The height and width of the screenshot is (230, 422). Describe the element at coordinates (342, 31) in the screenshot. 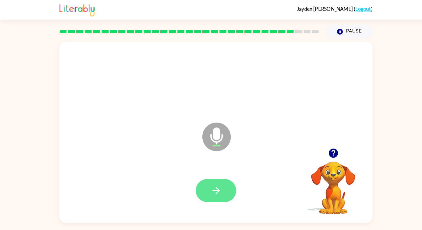

I see `button: Pause` at that location.